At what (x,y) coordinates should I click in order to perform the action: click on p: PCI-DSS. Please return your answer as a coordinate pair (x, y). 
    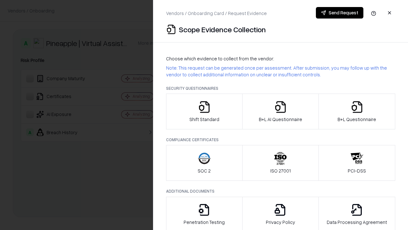
    Looking at the image, I should click on (357, 170).